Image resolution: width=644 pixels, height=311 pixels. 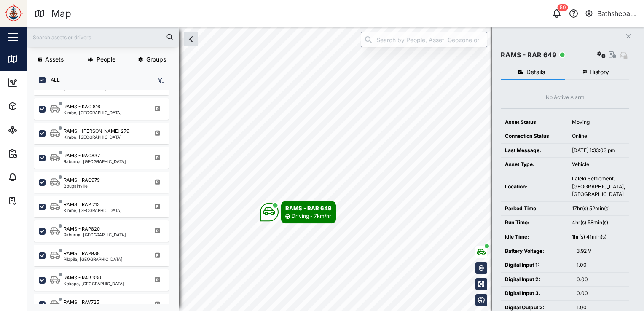 I want to click on div: Bougainville, so click(x=82, y=186).